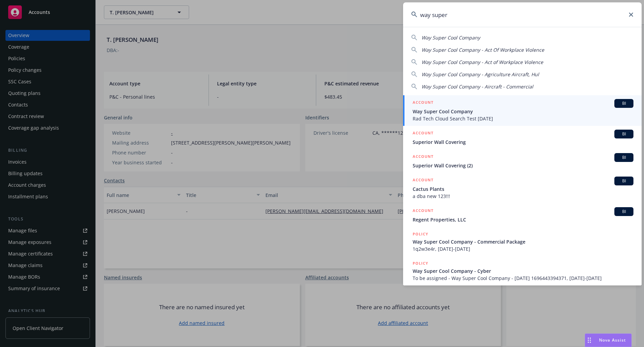 The image size is (644, 347). What do you see at coordinates (589, 340) in the screenshot?
I see `div: Drag to move` at bounding box center [589, 340].